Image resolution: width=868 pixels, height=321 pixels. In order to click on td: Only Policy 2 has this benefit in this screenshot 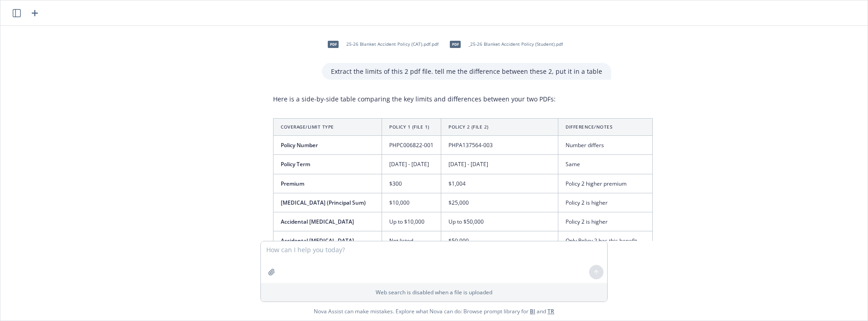, I will do `click(606, 240)`.